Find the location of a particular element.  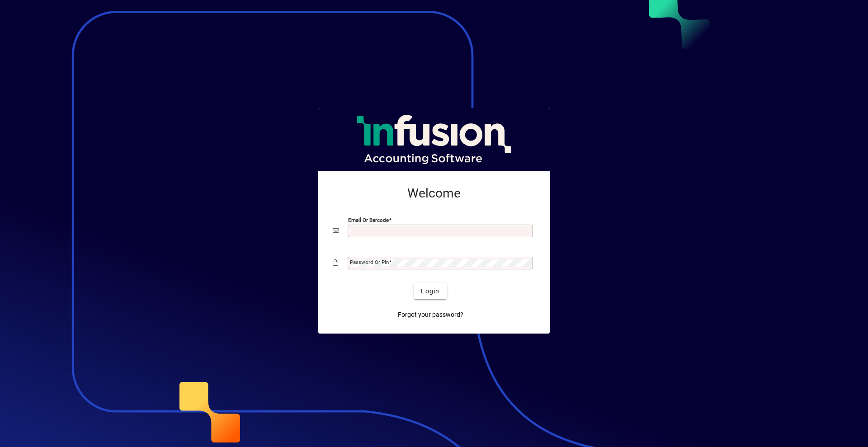

h2: Welcome is located at coordinates (434, 193).